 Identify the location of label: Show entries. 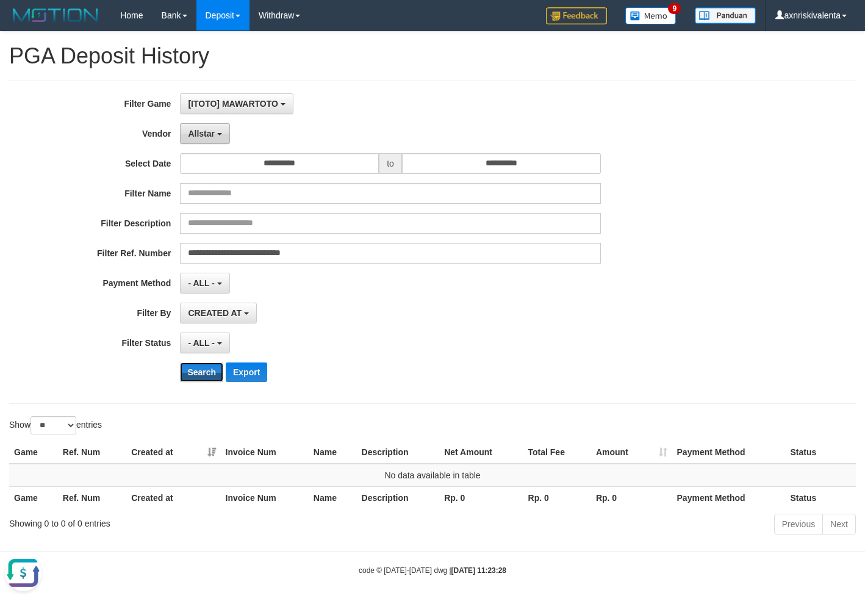
(56, 425).